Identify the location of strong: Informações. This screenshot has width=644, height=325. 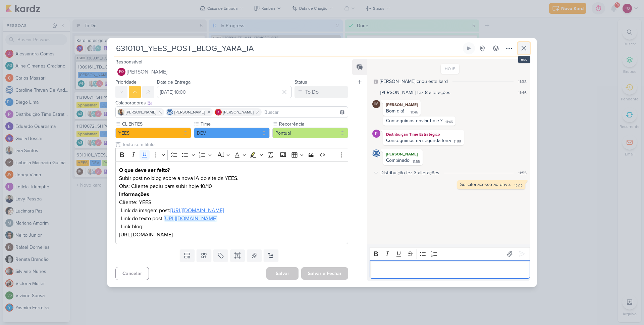
(134, 194).